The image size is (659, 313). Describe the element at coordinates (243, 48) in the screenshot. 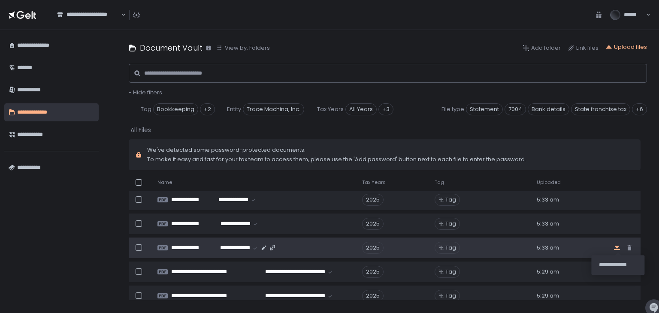

I see `div: View by: Folders` at that location.